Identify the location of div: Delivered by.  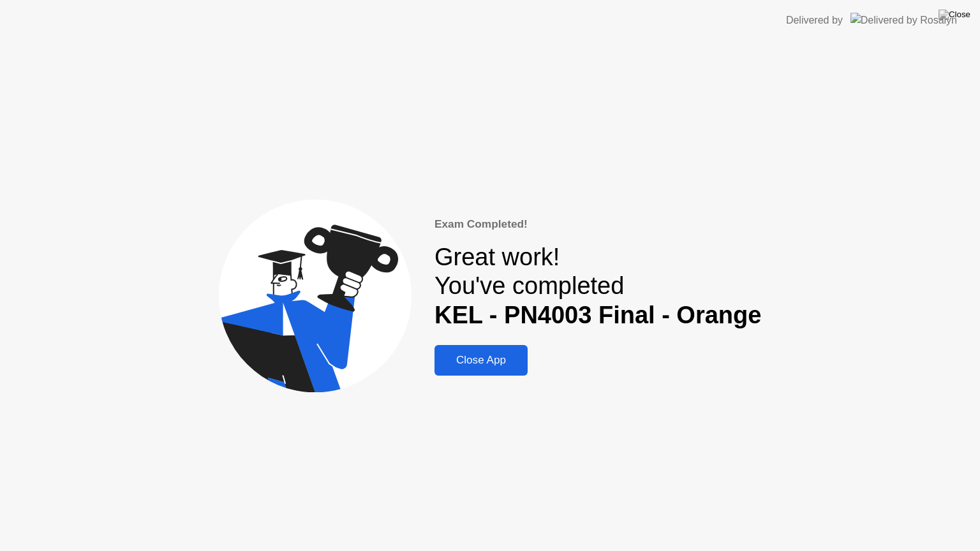
(814, 21).